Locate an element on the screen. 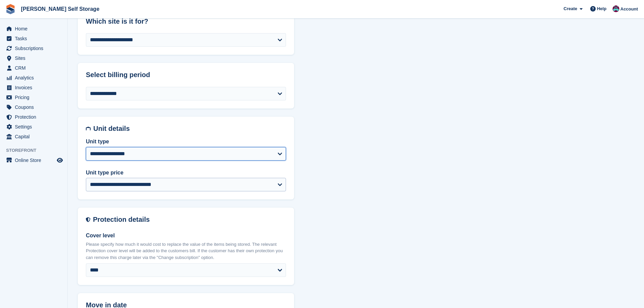  span: Capital is located at coordinates (35, 137).